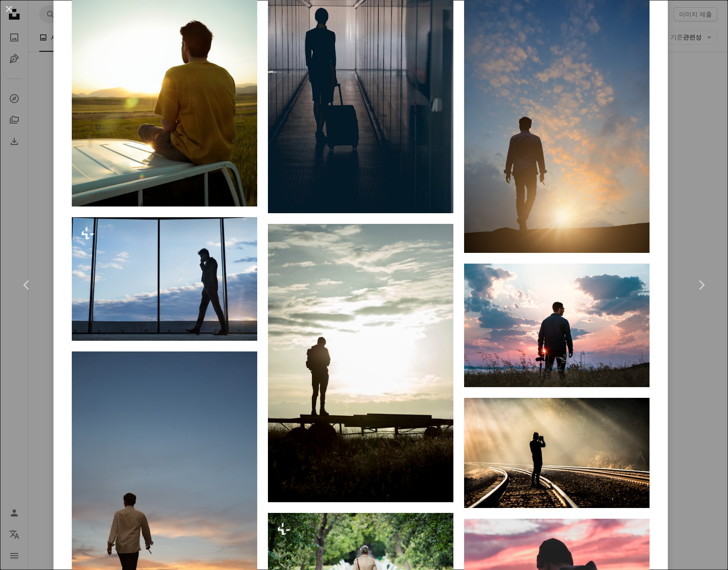  I want to click on img: 스마트폰을 가진 호텔의 성숙한 사업가. 전화를 걸고 큰 창문을 따라 걷는 남자. 스마트폰을 가진 호텔의 성숙한 사업가. 전화를 걸고 큰 창문을 따라 걷는 남자., so click(165, 278).